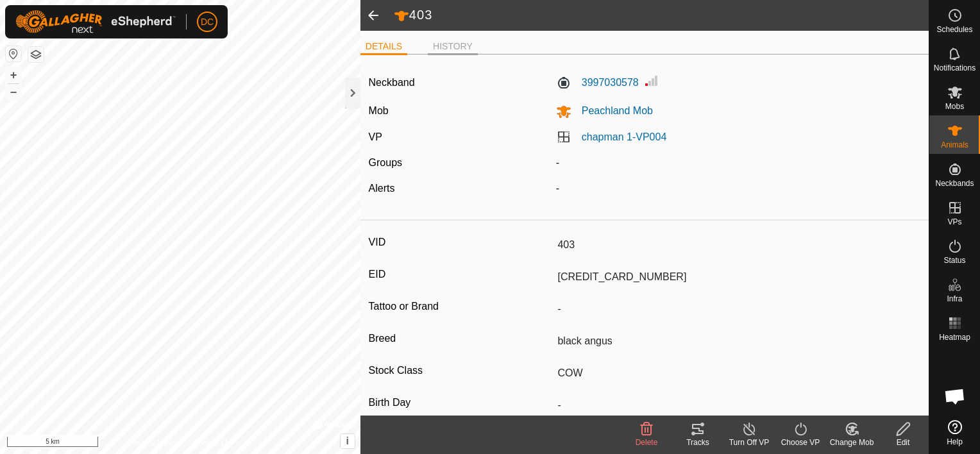 This screenshot has height=454, width=980. I want to click on label: Alerts, so click(382, 188).